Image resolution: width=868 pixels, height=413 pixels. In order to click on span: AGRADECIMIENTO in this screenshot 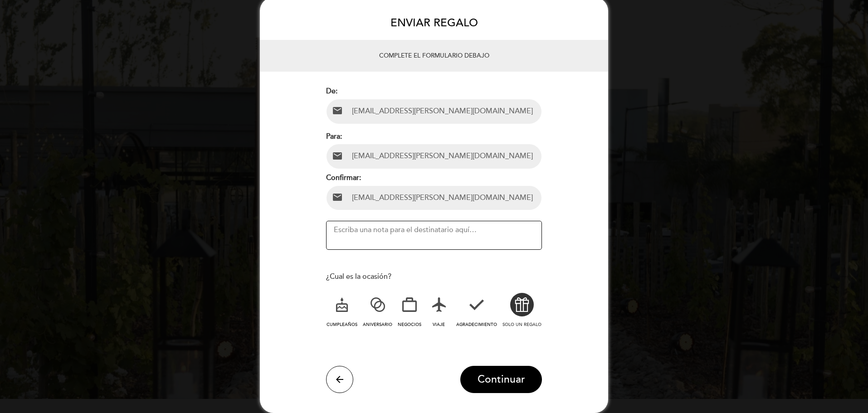, I will do `click(477, 325)`.